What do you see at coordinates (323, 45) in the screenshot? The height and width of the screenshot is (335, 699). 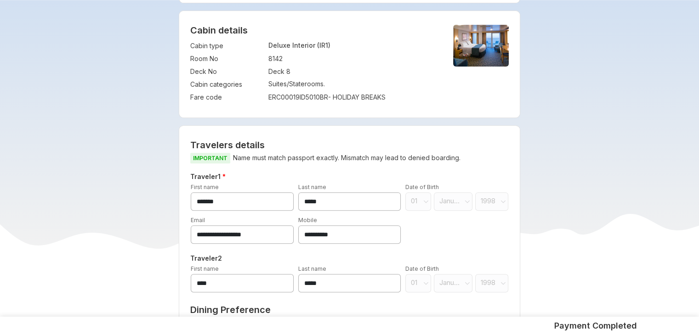 I see `span: (IR1)` at bounding box center [323, 45].